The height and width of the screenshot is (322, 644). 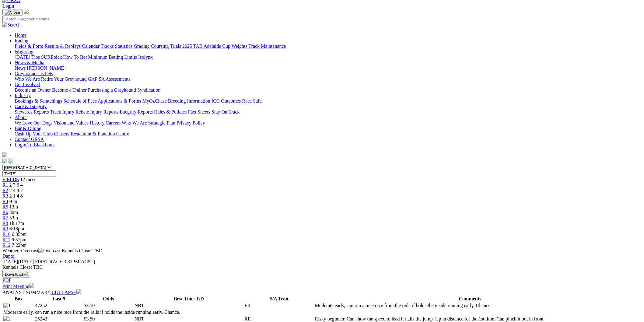 What do you see at coordinates (5, 201) in the screenshot?
I see `span: R4` at bounding box center [5, 201].